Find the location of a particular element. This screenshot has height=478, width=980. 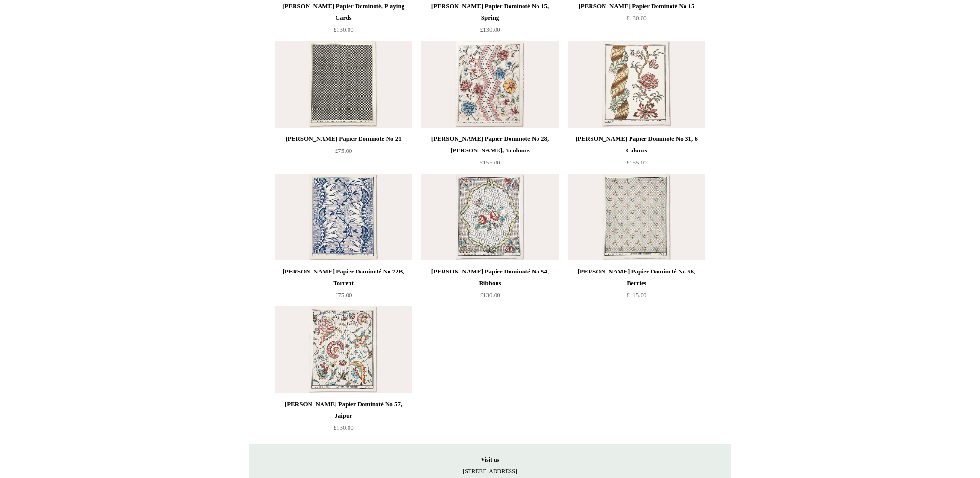

a: Antoinette Poisson Papier Dominoté No 56, Berries Antoinette Poisson Papier Dominoté No 56, Berries is located at coordinates (636, 217).